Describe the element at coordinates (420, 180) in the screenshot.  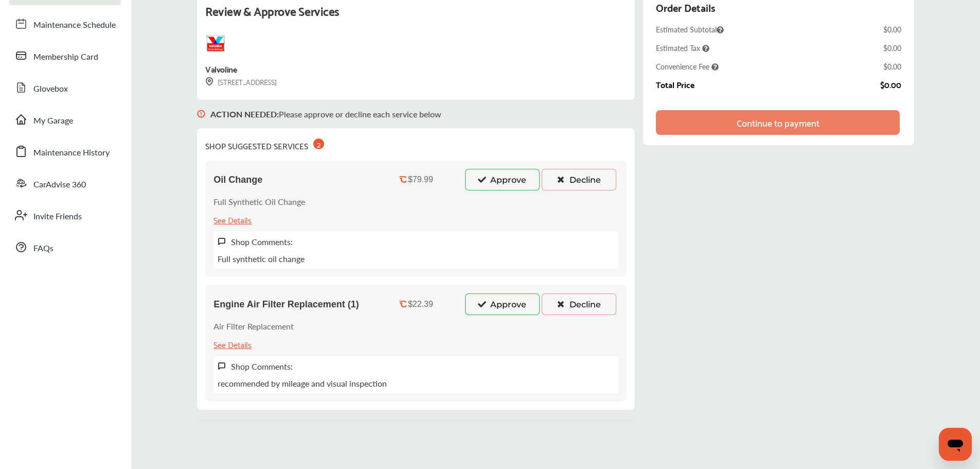
I see `div: $79.99` at that location.